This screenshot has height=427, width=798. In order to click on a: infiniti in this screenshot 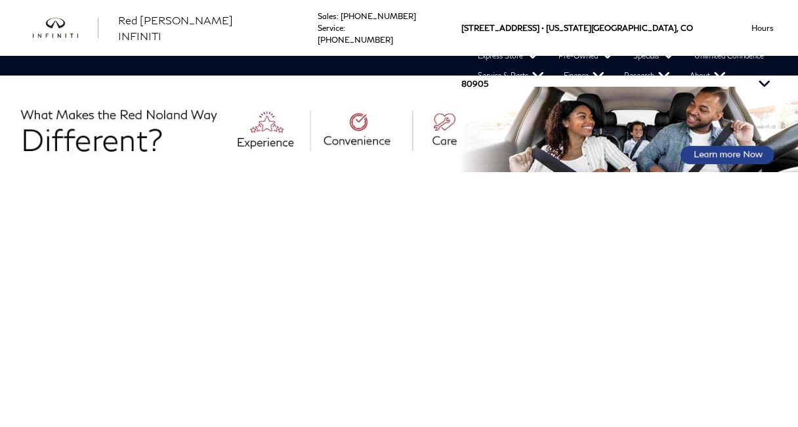, I will do `click(66, 28)`.